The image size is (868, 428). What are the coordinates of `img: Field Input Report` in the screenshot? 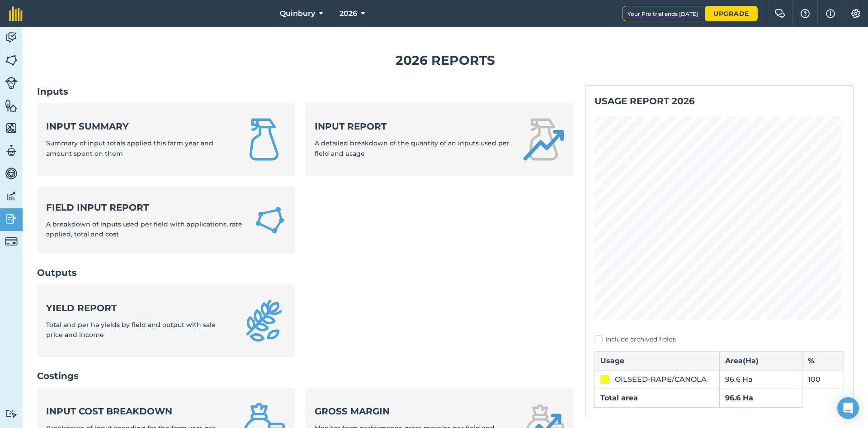 It's located at (270, 220).